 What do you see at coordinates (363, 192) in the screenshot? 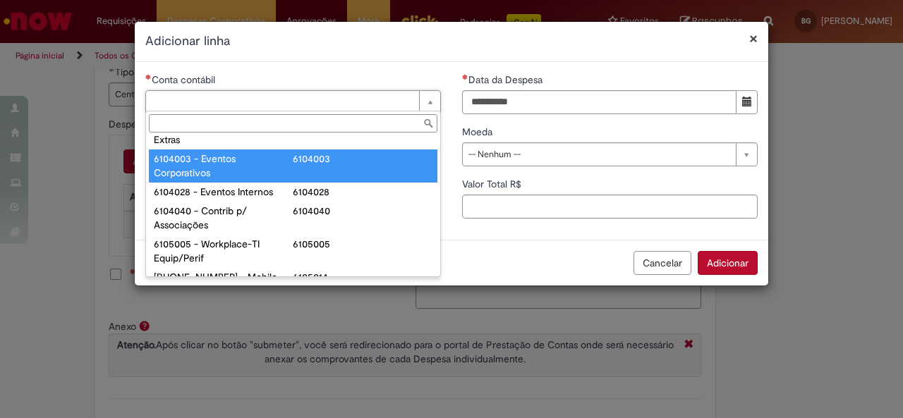
I see `div: 6104028` at bounding box center [363, 192].